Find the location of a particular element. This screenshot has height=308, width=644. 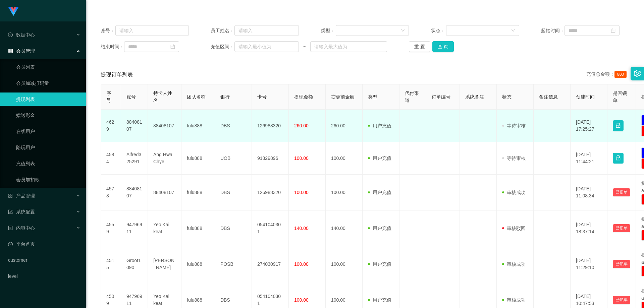

a: 在线用户 is located at coordinates (48, 131).